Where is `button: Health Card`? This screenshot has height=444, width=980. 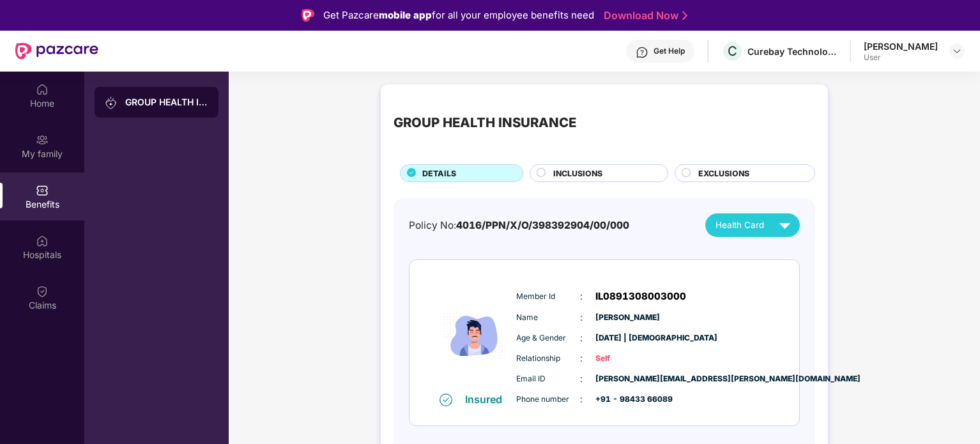 button: Health Card is located at coordinates (752, 225).